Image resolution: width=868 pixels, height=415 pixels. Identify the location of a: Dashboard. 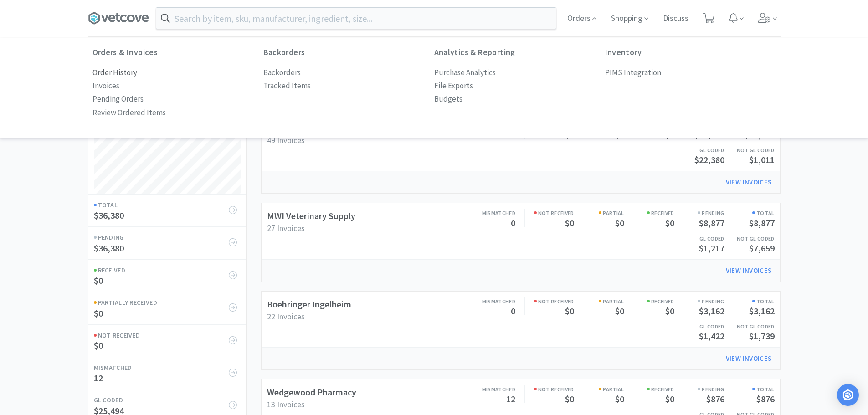
(108, 51).